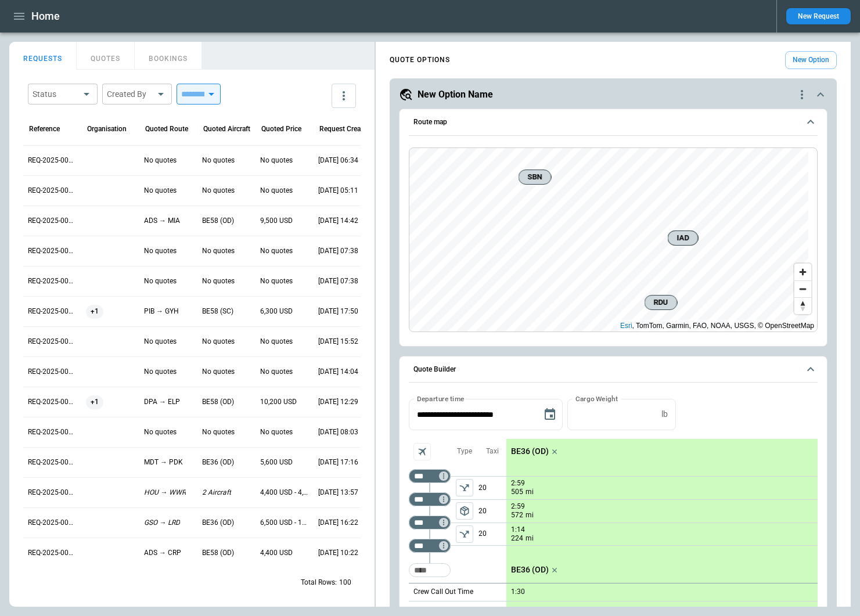  Describe the element at coordinates (338, 190) in the screenshot. I see `p: 08/27/2025 05:11` at that location.